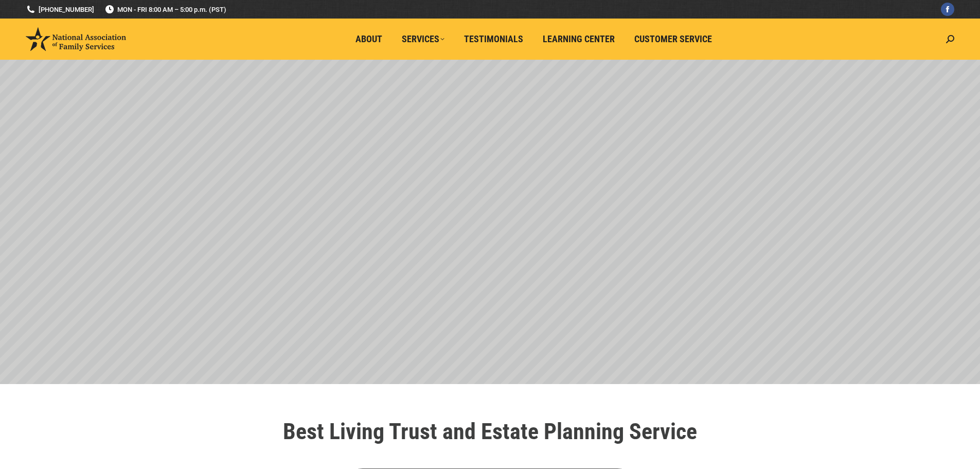 This screenshot has height=469, width=980. Describe the element at coordinates (369, 39) in the screenshot. I see `span: About` at that location.